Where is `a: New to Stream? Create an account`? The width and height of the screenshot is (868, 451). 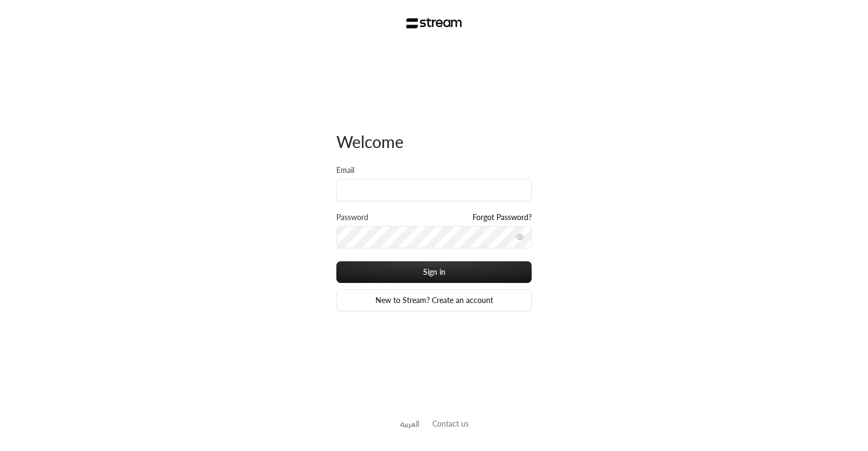
a: New to Stream? Create an account is located at coordinates (434, 300).